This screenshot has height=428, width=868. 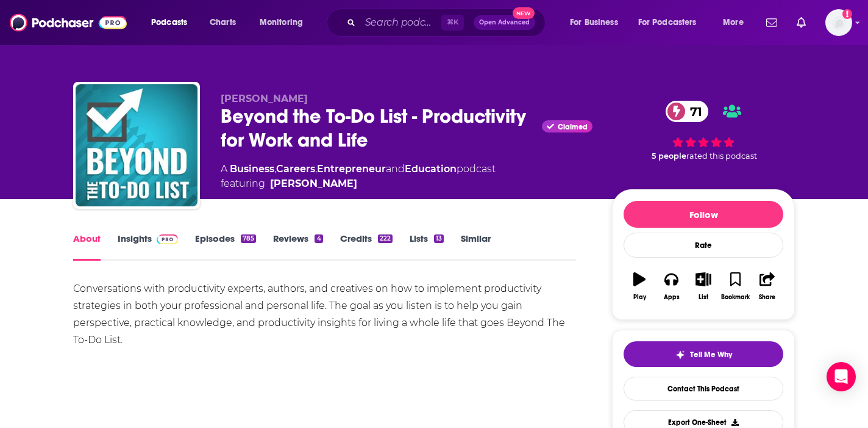 What do you see at coordinates (439, 239) in the screenshot?
I see `div: 13` at bounding box center [439, 239].